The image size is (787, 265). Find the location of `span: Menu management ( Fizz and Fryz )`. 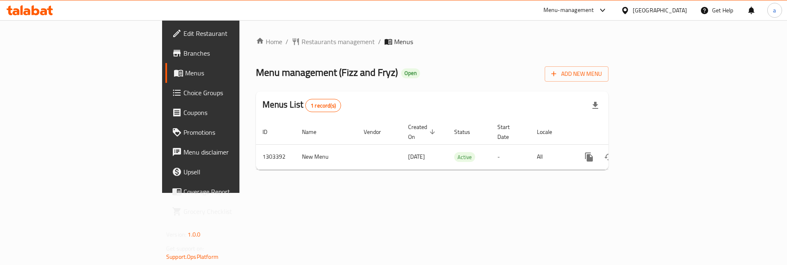

span: Menu management ( Fizz and Fryz ) is located at coordinates (327, 72).